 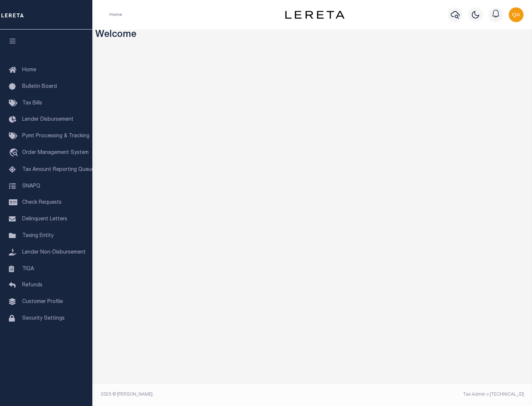 I want to click on span: Order Management System, so click(x=56, y=153).